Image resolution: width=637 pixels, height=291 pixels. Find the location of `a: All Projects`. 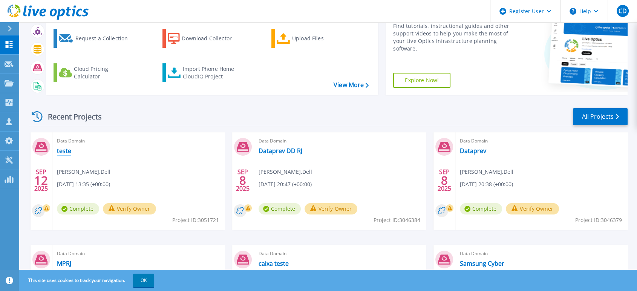

a: All Projects is located at coordinates (600, 117).